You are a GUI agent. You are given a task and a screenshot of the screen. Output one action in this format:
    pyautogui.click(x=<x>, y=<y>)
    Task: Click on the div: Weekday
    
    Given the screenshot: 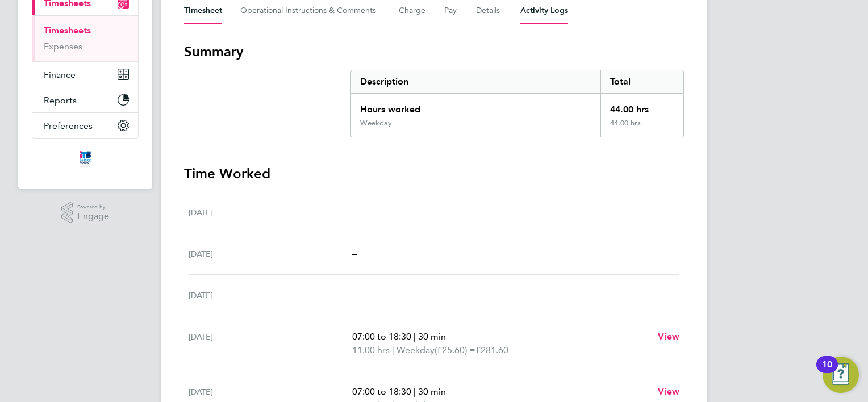 What is the action you would take?
    pyautogui.click(x=376, y=123)
    